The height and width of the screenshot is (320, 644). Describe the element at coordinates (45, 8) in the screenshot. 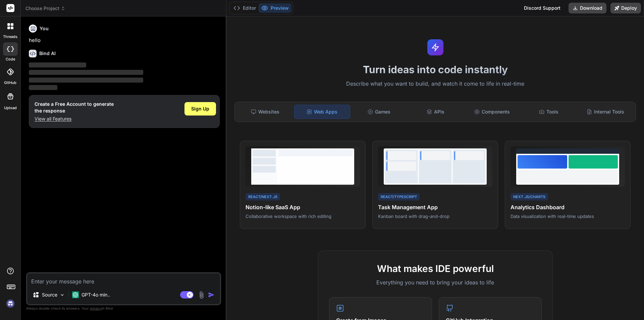

I see `span: Choose Project` at that location.